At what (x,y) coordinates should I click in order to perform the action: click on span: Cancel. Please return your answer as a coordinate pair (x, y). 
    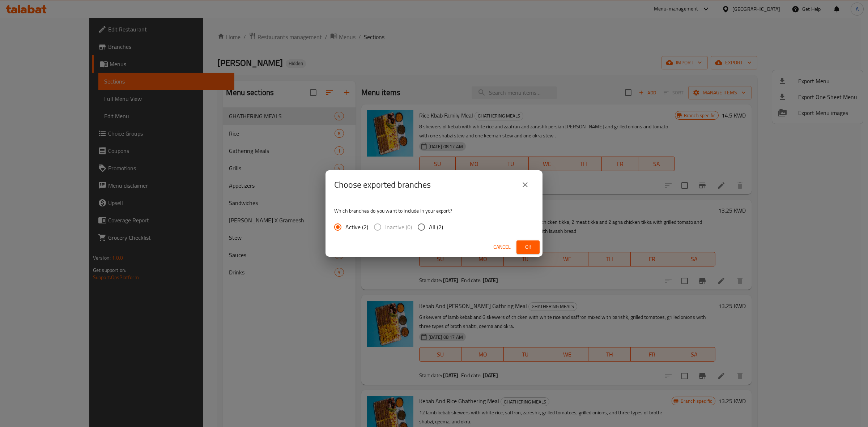
    Looking at the image, I should click on (502, 247).